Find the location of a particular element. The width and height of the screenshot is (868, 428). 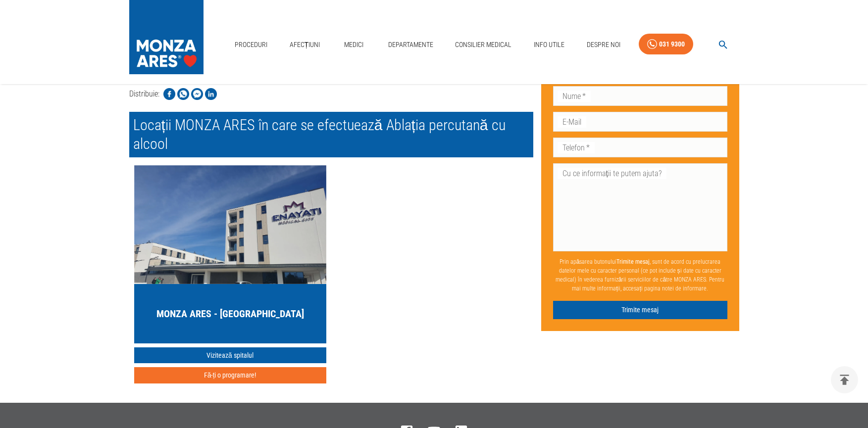

h2: Locații MONZA ARES în care se efectuează Ablația percutană cu alcool is located at coordinates (331, 135).